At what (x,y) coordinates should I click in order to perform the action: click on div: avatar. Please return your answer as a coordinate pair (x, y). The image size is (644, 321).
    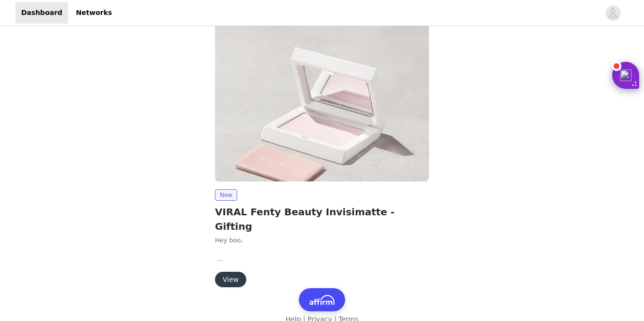
    Looking at the image, I should click on (613, 13).